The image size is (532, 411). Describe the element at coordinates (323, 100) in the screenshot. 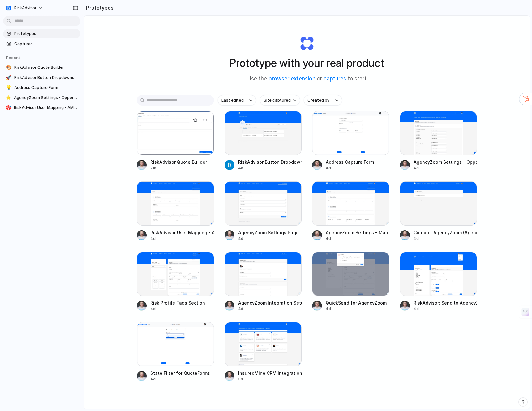

I see `button: Created by` at that location.